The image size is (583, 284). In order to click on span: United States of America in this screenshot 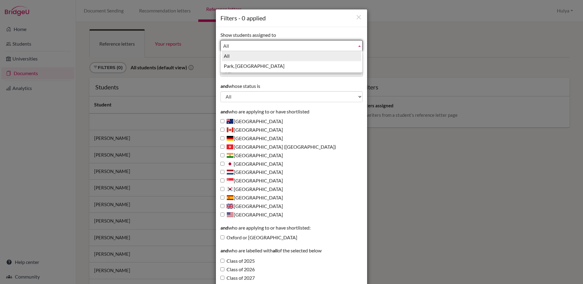, I will do `click(230, 214)`.